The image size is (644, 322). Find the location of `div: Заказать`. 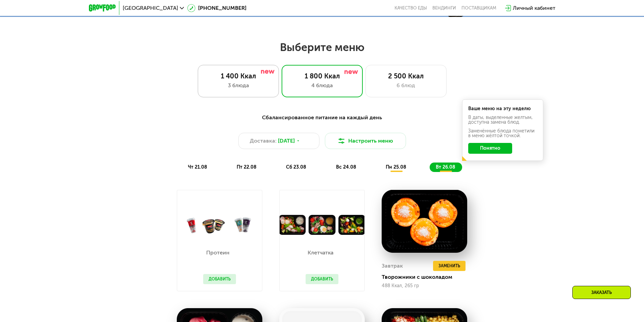

div: Заказать is located at coordinates (601, 292).